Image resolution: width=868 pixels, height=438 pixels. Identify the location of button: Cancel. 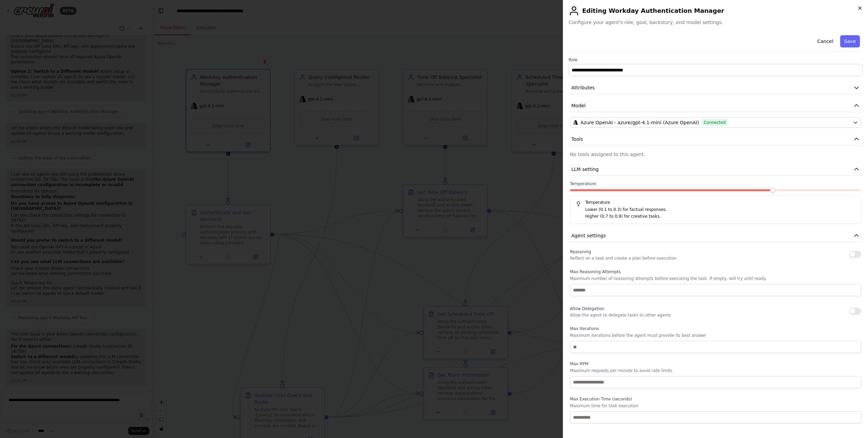
(824, 41).